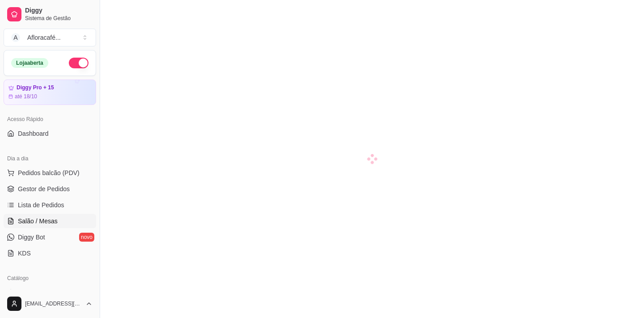 This screenshot has height=318, width=644. Describe the element at coordinates (49, 133) in the screenshot. I see `a: Dashboard` at that location.